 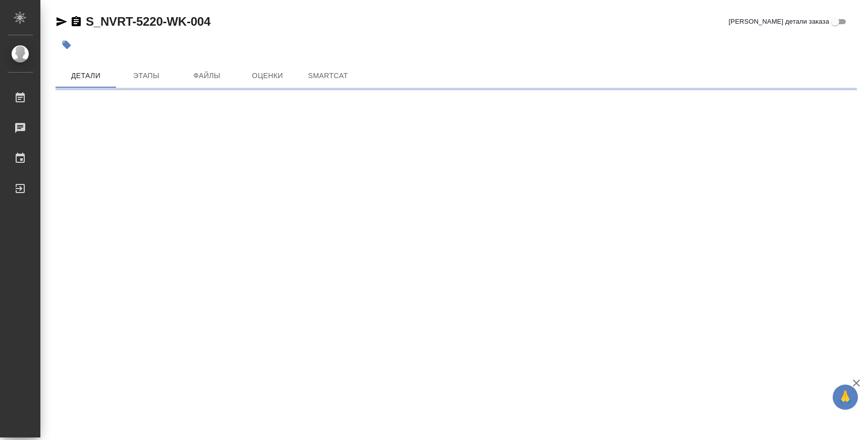 What do you see at coordinates (328, 76) in the screenshot?
I see `span: SmartCat` at bounding box center [328, 76].